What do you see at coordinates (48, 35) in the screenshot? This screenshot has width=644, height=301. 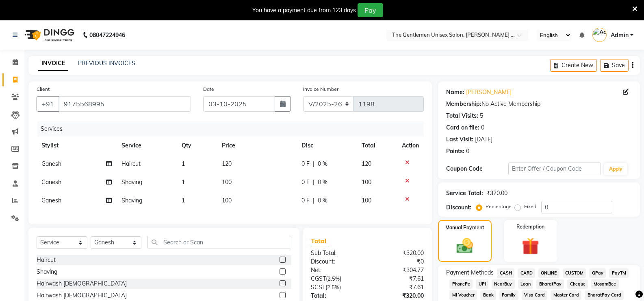 I see `img: logo` at bounding box center [48, 35].